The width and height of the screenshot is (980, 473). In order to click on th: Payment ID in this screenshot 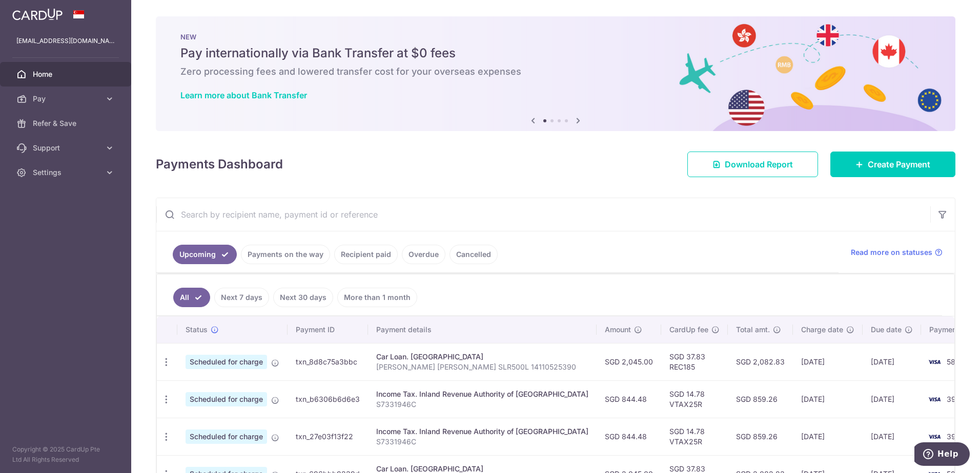, I will do `click(327, 330)`.